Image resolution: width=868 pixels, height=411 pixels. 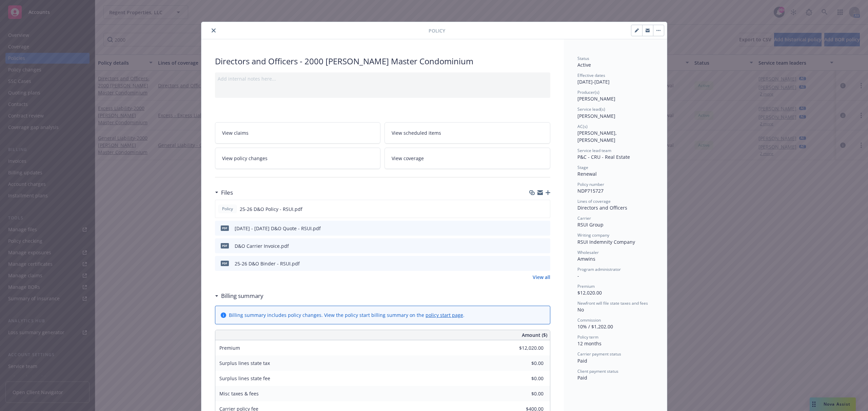 I want to click on span: Surplus lines state tax, so click(x=244, y=363).